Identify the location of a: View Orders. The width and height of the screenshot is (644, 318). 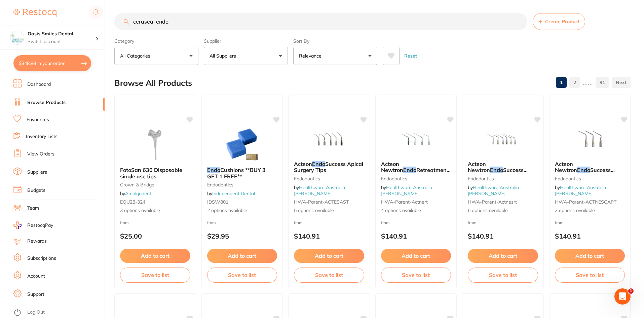
(41, 154).